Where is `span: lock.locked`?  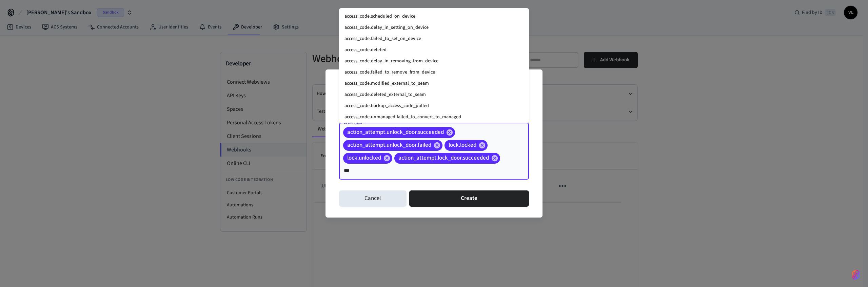 span: lock.locked is located at coordinates (462, 145).